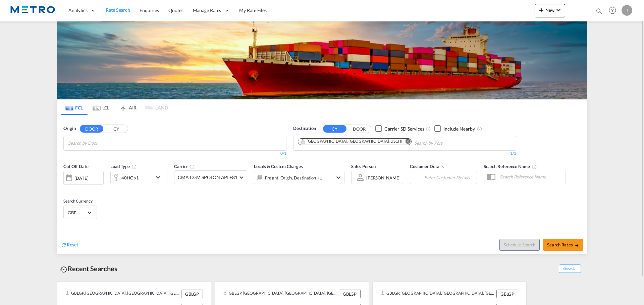  I want to click on md-icon: icon-arrow-right, so click(577, 245).